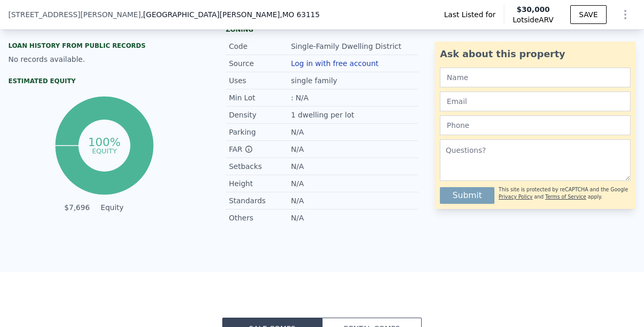  Describe the element at coordinates (533, 10) in the screenshot. I see `span: $30,000` at that location.